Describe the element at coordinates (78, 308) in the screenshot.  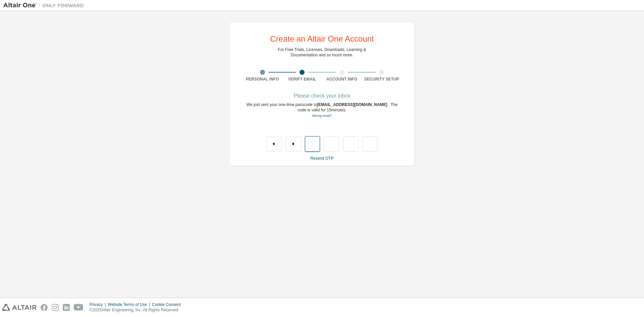
I see `img: youtube.svg` at that location.